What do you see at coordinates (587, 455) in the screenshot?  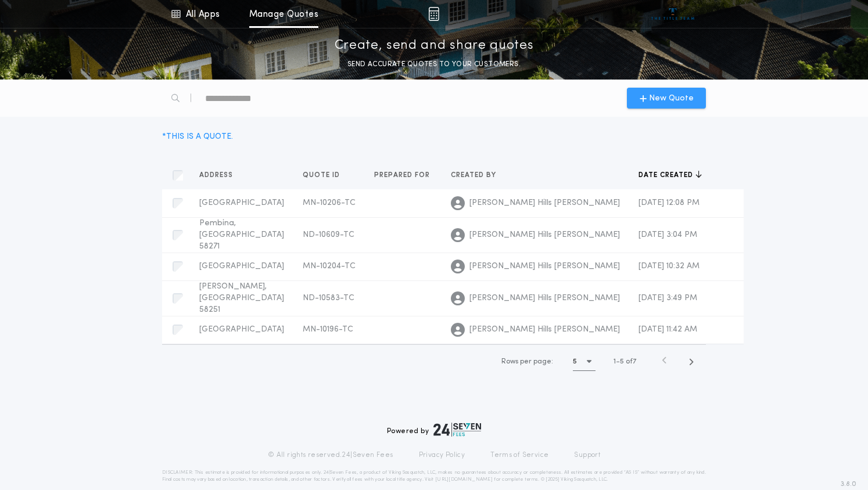 I see `a: Support` at bounding box center [587, 455].